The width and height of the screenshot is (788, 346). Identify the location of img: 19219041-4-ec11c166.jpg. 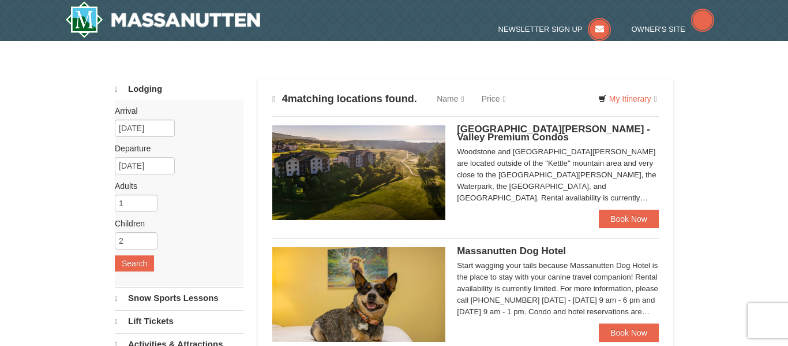
(359, 173).